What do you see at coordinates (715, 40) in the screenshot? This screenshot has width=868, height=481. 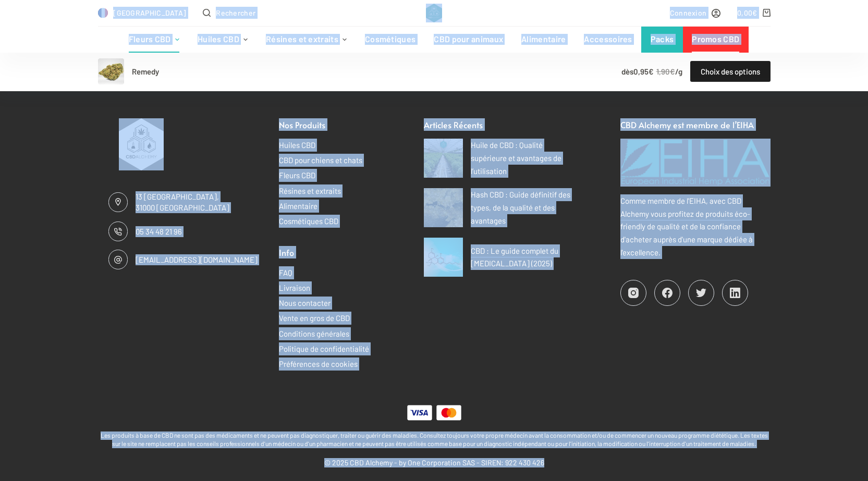 I see `a: Promos CBD` at bounding box center [715, 40].